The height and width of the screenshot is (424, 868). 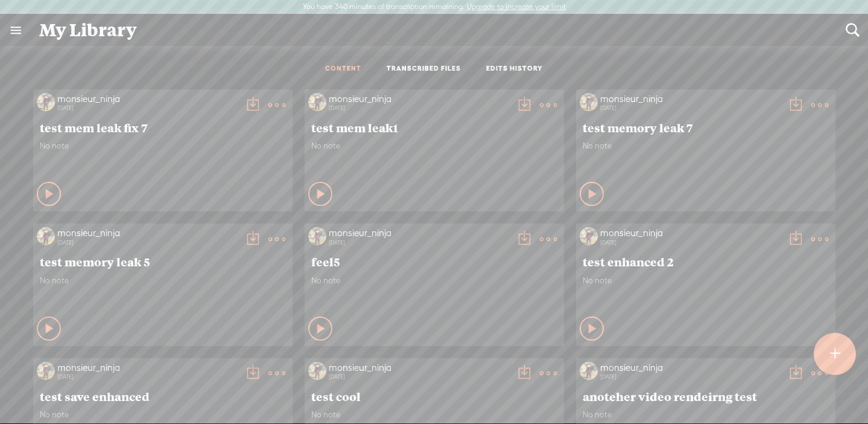 What do you see at coordinates (383, 8) in the screenshot?
I see `label: You have 340 minutes of transcription remaining.` at bounding box center [383, 8].